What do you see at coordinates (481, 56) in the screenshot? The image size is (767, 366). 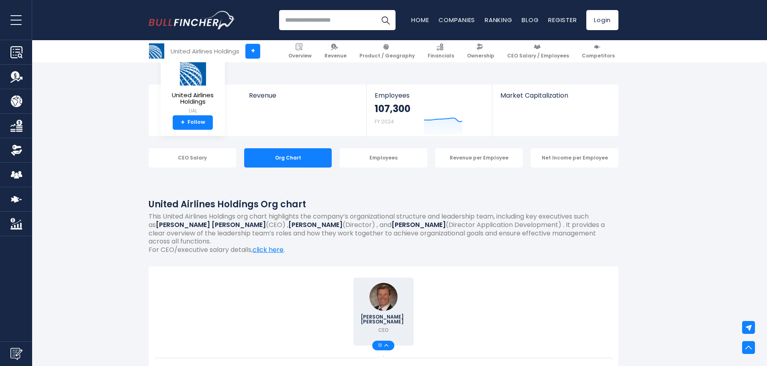 I see `span: Ownership` at bounding box center [481, 56].